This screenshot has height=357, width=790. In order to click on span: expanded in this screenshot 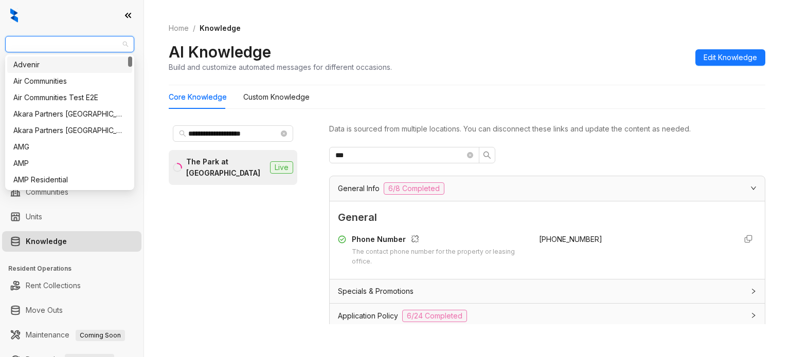, I will do `click(753, 188)`.